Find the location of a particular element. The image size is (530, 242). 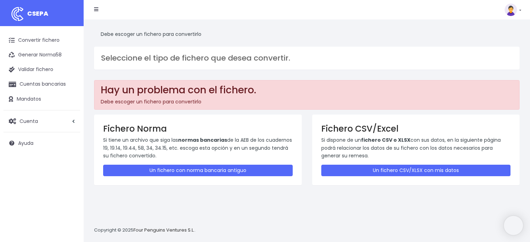

strong: normas bancarias is located at coordinates (202, 140).